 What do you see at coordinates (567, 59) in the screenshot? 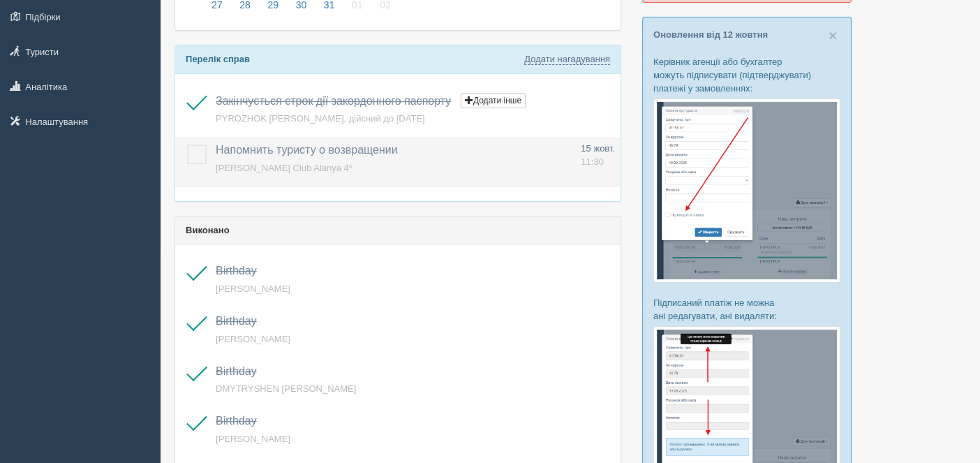
I see `a: Додати нагадування` at bounding box center [567, 59].